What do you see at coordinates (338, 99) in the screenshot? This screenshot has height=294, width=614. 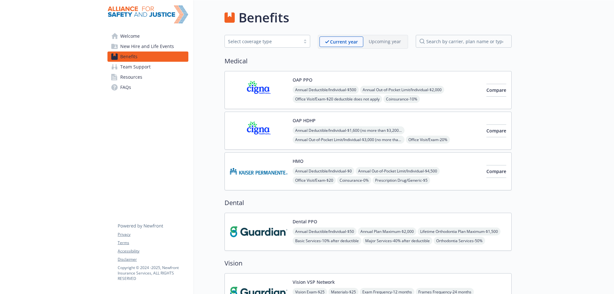 I see `span: Office Visit/Exam - $20 deductible does not apply` at bounding box center [338, 99].